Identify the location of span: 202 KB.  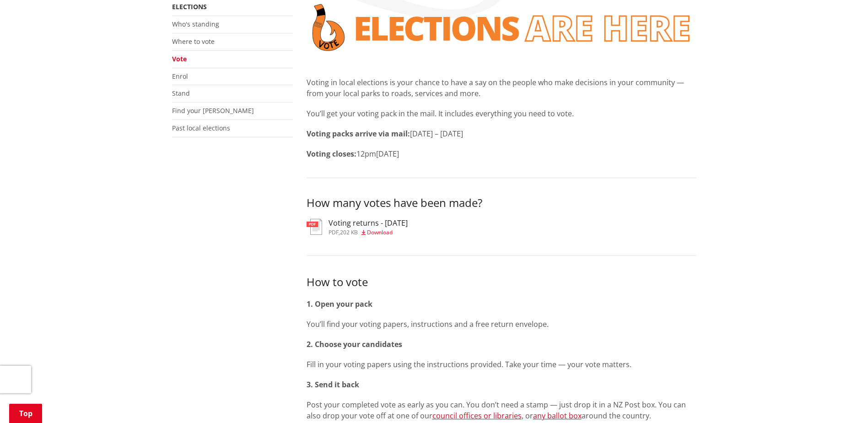
(349, 232).